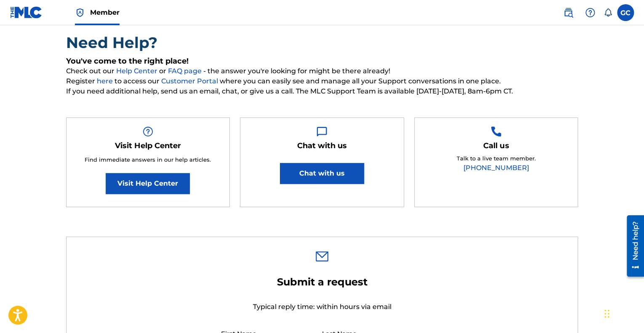 The image size is (644, 333). Describe the element at coordinates (15, 29) in the screenshot. I see `div: Need help?` at that location.